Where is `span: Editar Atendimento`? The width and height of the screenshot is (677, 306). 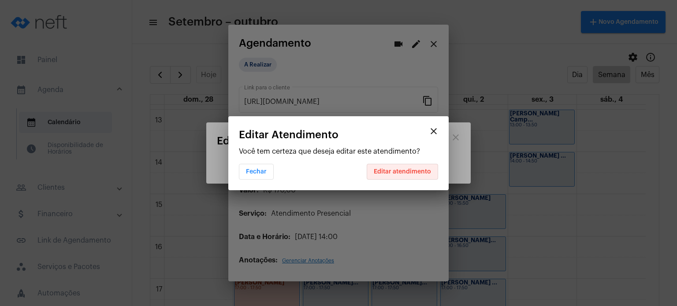
span: Editar Atendimento is located at coordinates (289, 135).